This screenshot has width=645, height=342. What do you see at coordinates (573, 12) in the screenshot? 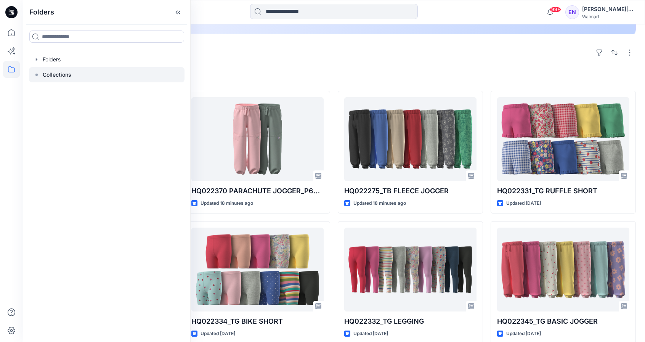
I see `div: EN` at bounding box center [573, 12].